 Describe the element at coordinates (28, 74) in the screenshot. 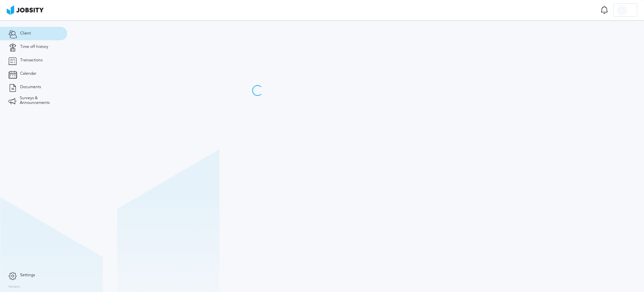

I see `span: Calendar` at that location.